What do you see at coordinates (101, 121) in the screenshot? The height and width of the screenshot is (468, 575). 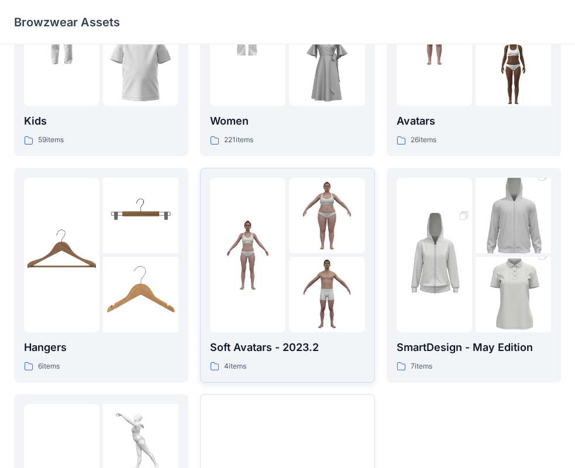 I see `p: Kids` at bounding box center [101, 121].